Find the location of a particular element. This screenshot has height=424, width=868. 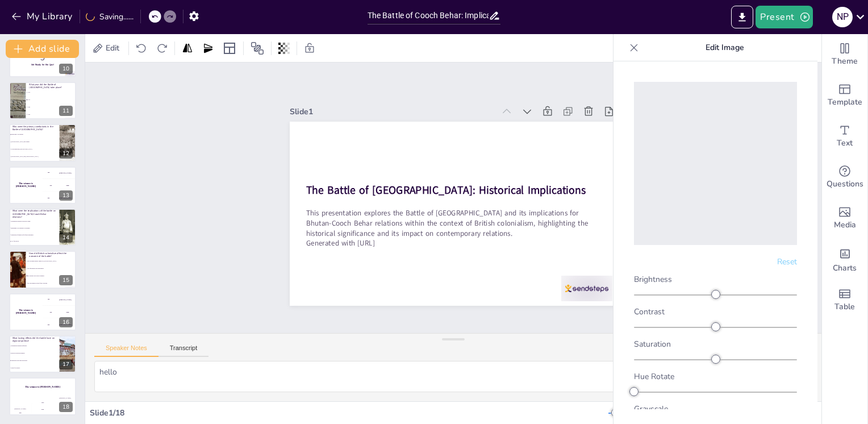

span: Template is located at coordinates (845, 102).